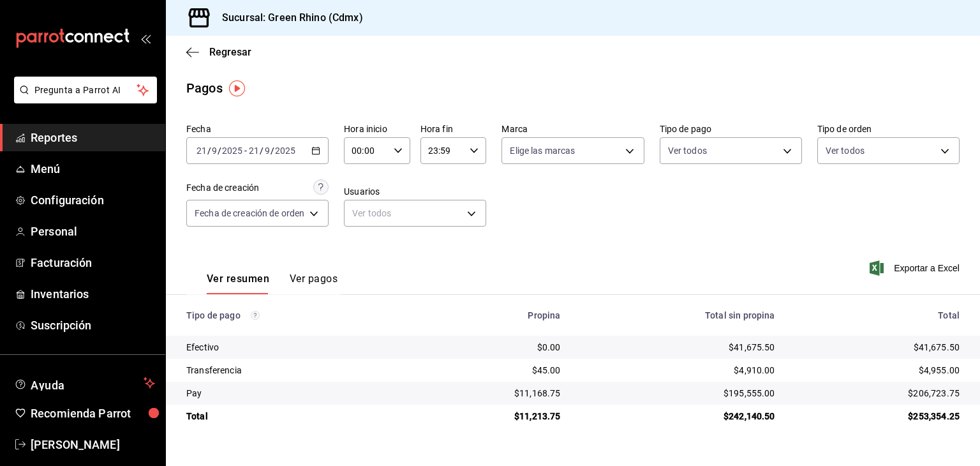  I want to click on div: $11,213.75, so click(491, 417).